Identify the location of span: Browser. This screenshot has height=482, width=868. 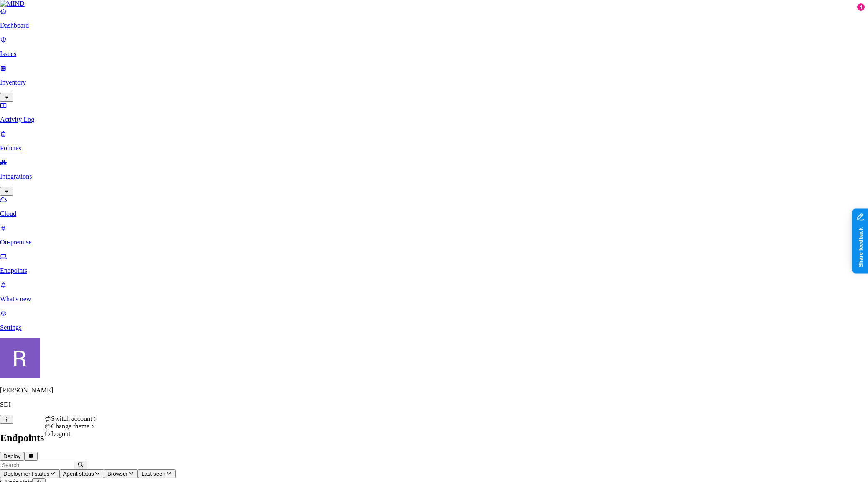
(118, 473).